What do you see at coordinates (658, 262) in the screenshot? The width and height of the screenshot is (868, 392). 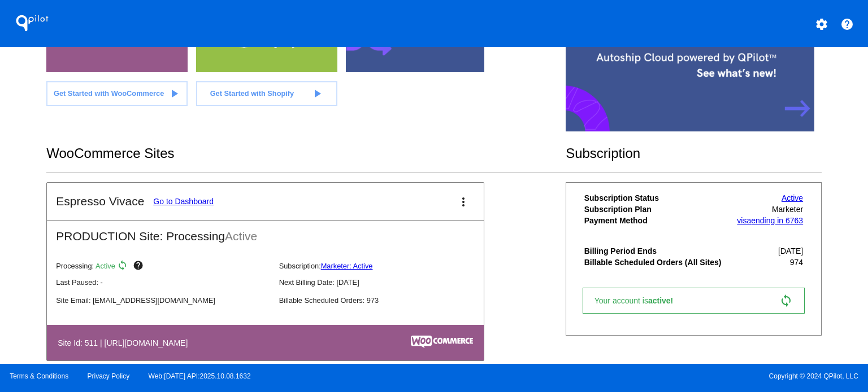 I see `th: Billable Scheduled Orders (All Sites)` at bounding box center [658, 262].